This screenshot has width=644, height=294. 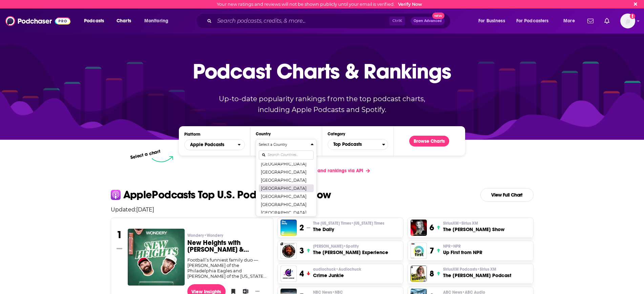 I want to click on span: Charts, so click(x=123, y=21).